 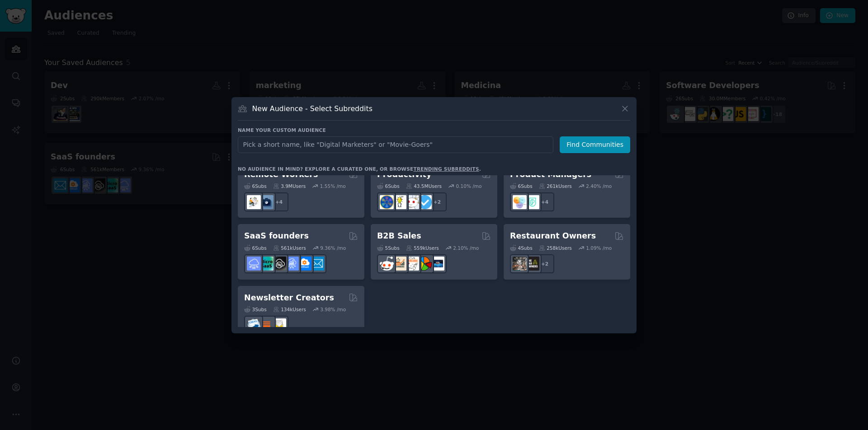 What do you see at coordinates (519, 202) in the screenshot?
I see `img: ProductManagement` at bounding box center [519, 202].